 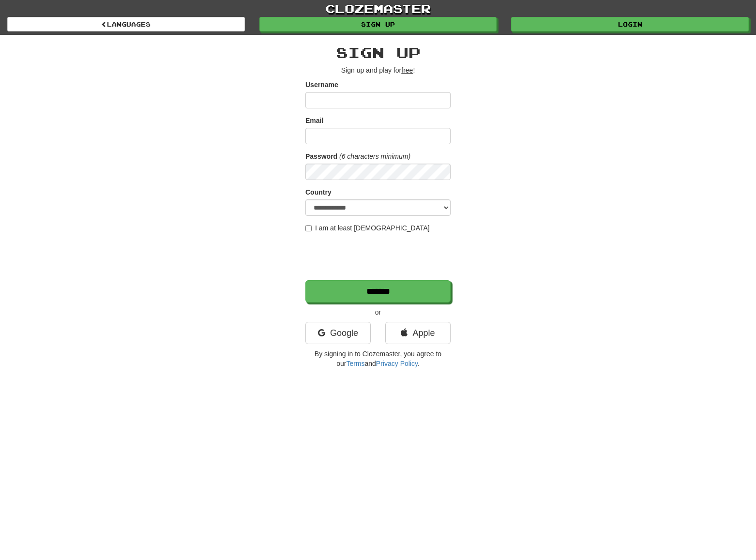 What do you see at coordinates (315, 121) in the screenshot?
I see `label: Email` at bounding box center [315, 121].